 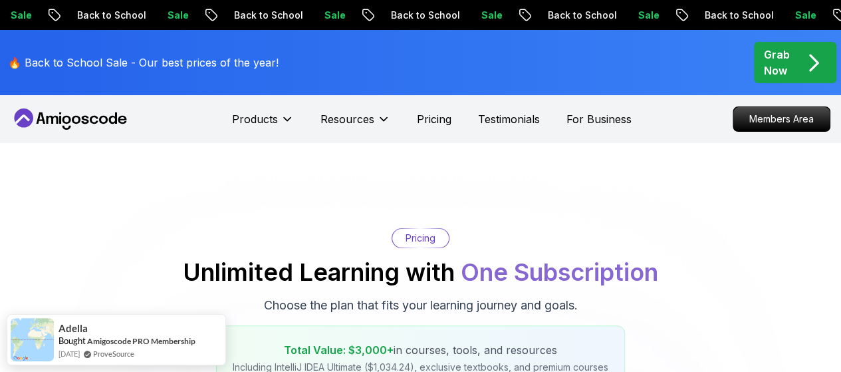 What do you see at coordinates (143, 63) in the screenshot?
I see `p: 🔥 Back to School Sale - Our best prices of the year!` at bounding box center [143, 63].